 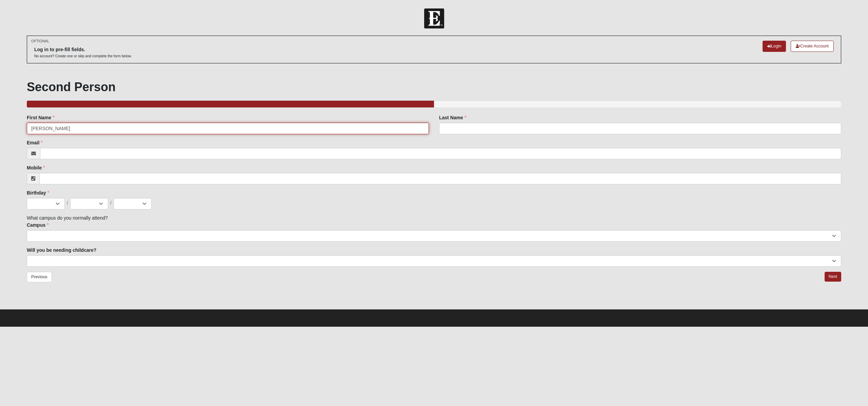 What do you see at coordinates (832, 277) in the screenshot?
I see `a: Next` at bounding box center [832, 277].